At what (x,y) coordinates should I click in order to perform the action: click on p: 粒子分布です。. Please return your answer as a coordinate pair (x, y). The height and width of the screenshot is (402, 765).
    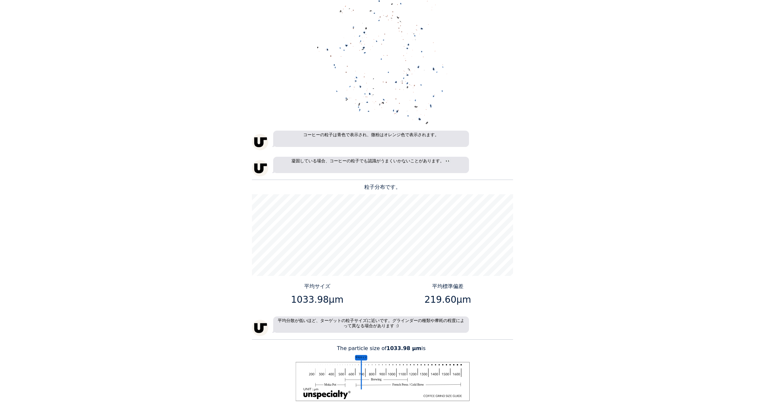
    Looking at the image, I should click on (382, 187).